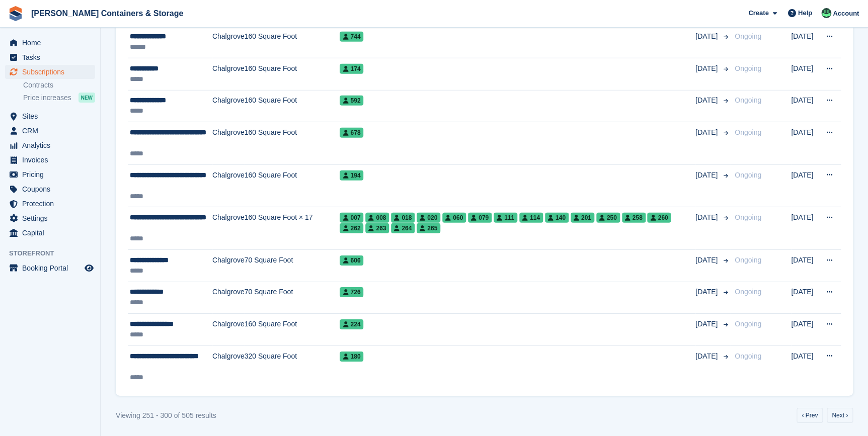 The width and height of the screenshot is (868, 436). What do you see at coordinates (52, 116) in the screenshot?
I see `span: Sites` at bounding box center [52, 116].